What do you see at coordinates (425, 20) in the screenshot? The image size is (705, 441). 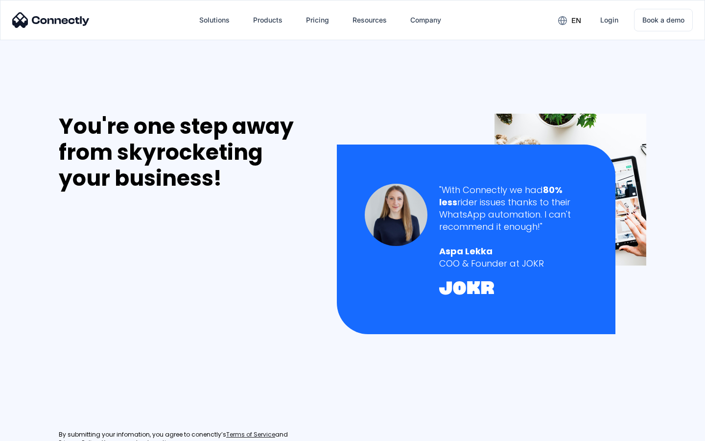 I see `div: Company` at bounding box center [425, 20].